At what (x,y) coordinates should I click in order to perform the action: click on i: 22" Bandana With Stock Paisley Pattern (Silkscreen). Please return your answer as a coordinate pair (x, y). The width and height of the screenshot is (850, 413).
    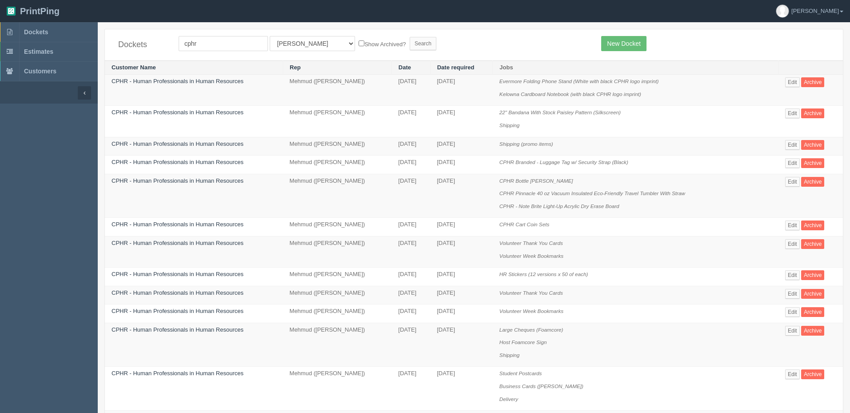
    Looking at the image, I should click on (560, 112).